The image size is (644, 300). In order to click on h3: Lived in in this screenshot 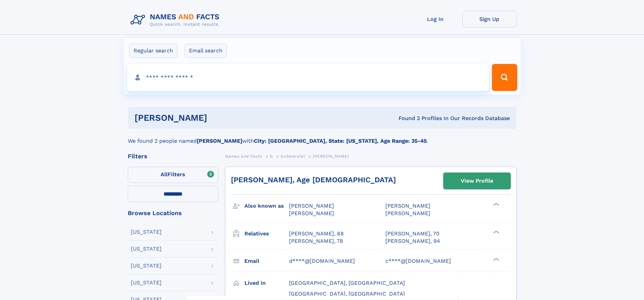, I will do `click(267, 283)`.